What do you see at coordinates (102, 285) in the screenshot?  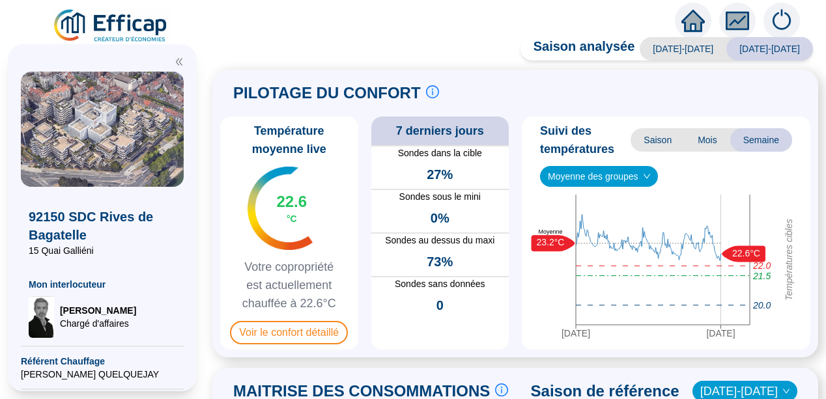 I see `span: Mon interlocuteur` at bounding box center [102, 285].